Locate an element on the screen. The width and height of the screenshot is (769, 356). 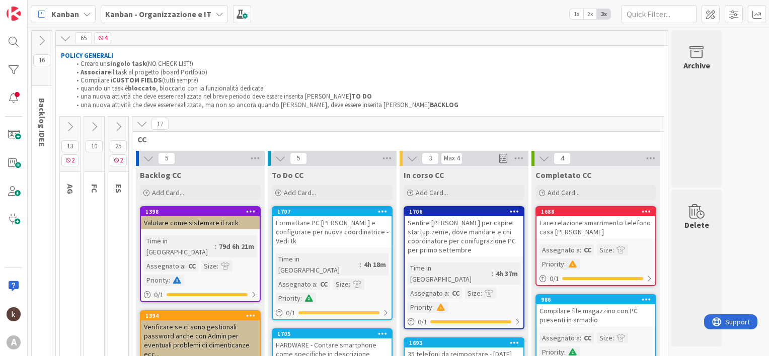
div: 4h 37m is located at coordinates (507, 274).